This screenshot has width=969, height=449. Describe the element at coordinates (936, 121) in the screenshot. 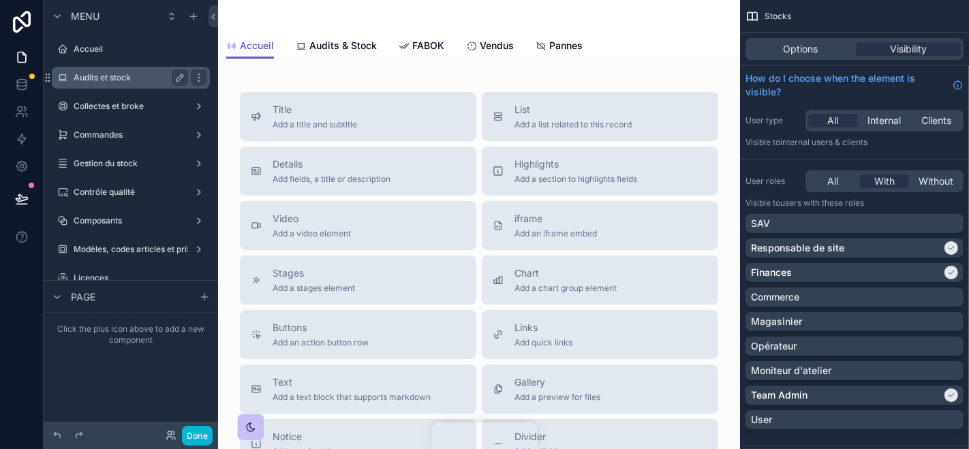

I see `span: Clients` at that location.